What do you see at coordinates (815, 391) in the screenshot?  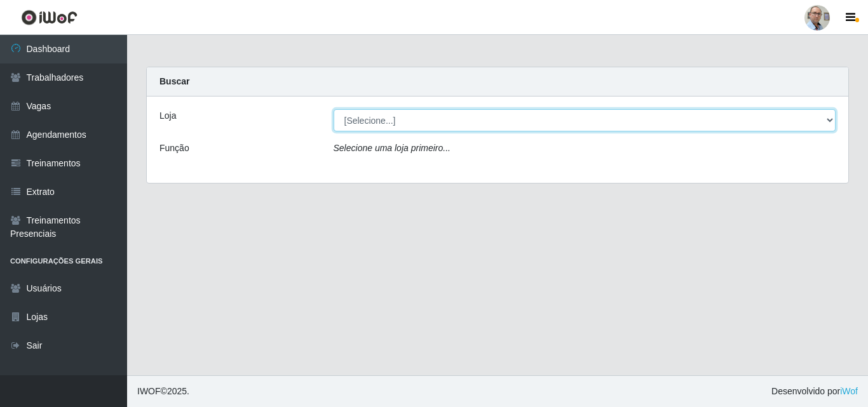 I see `span: Desenvolvido por` at bounding box center [815, 391].